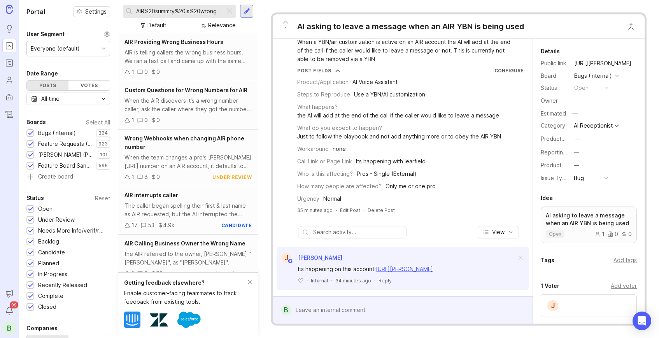 The height and width of the screenshot is (338, 659). What do you see at coordinates (68, 177) in the screenshot?
I see `a: Create board` at bounding box center [68, 177].